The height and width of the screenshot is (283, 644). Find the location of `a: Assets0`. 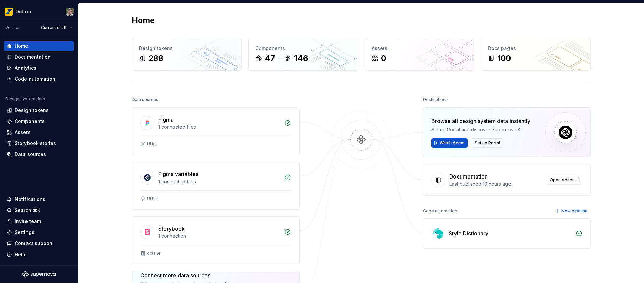

a: Assets0 is located at coordinates (419, 54).